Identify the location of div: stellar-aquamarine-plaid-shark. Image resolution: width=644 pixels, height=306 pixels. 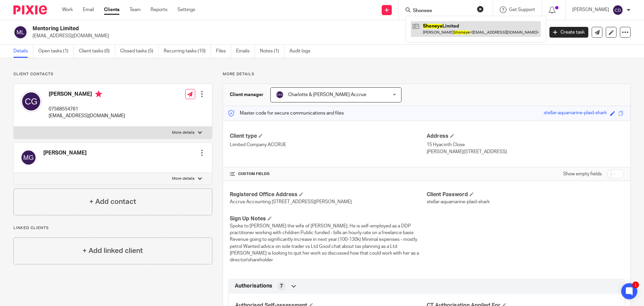
(575, 113).